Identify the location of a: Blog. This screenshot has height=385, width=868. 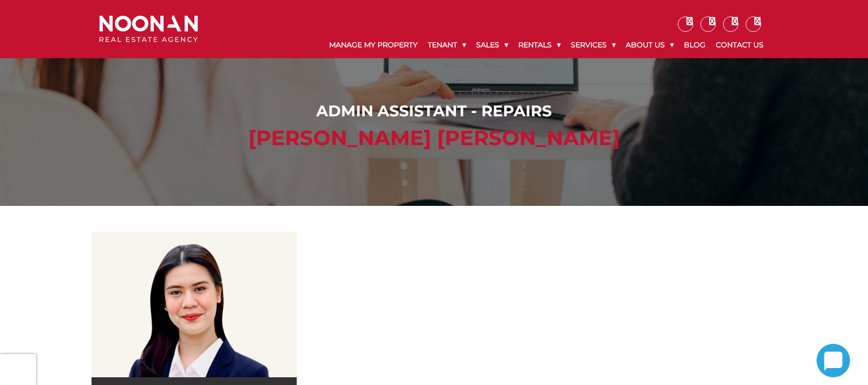
(695, 45).